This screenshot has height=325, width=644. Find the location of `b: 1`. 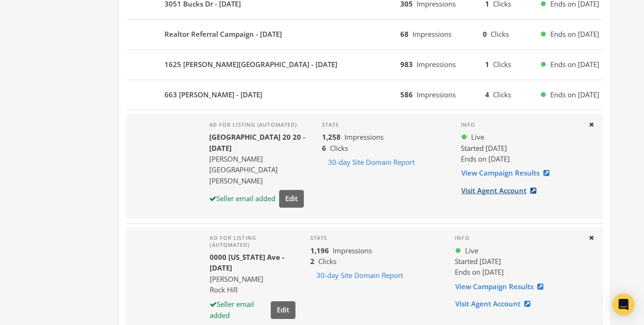

b: 1 is located at coordinates (487, 64).